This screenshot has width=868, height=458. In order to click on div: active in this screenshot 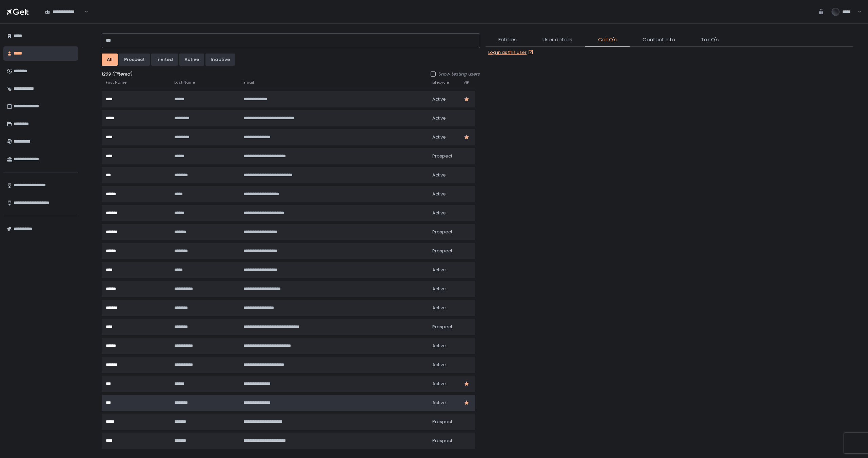, I will do `click(192, 60)`.